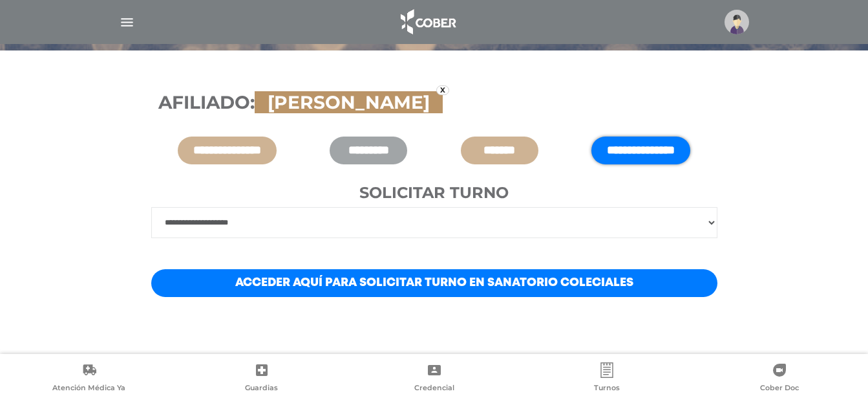  I want to click on img: Cober_menu-lines-white.svg, so click(126, 22).